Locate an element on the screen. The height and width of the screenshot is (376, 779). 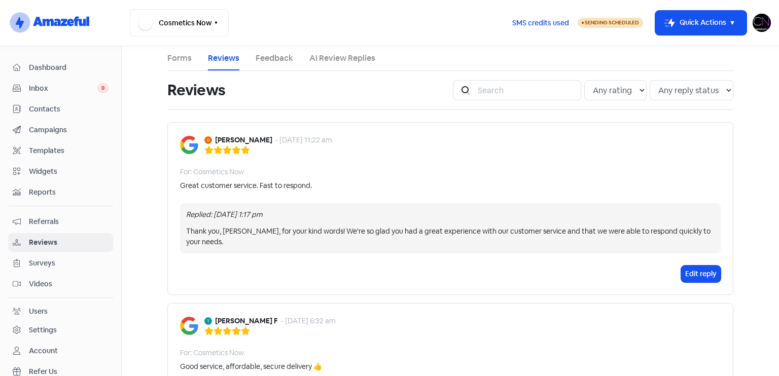
a: Contacts is located at coordinates (60, 109).